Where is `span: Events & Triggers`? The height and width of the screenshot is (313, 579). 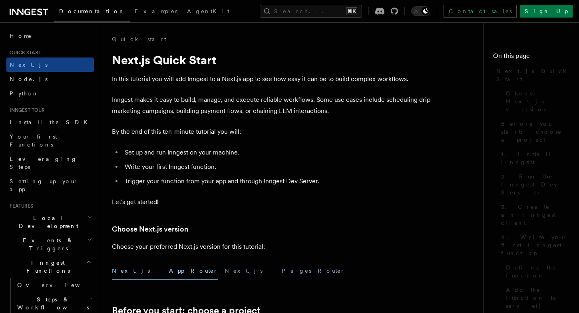
span: Events & Triggers is located at coordinates (47, 245).